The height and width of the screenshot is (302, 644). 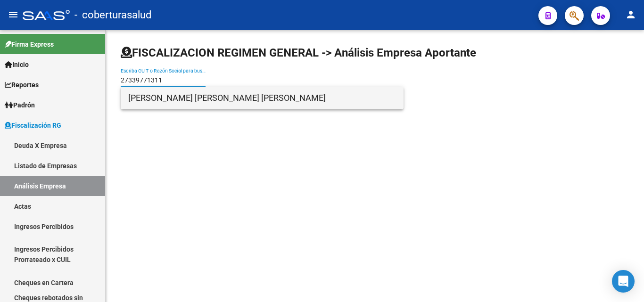 What do you see at coordinates (13, 14) in the screenshot?
I see `mat-icon: menu` at bounding box center [13, 14].